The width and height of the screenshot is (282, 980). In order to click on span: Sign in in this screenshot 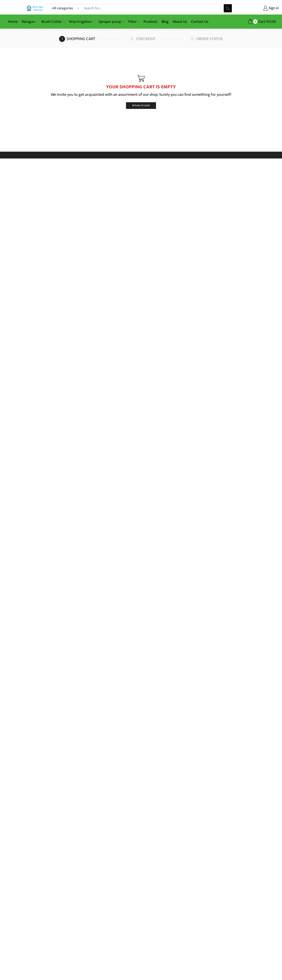, I will do `click(274, 8)`.